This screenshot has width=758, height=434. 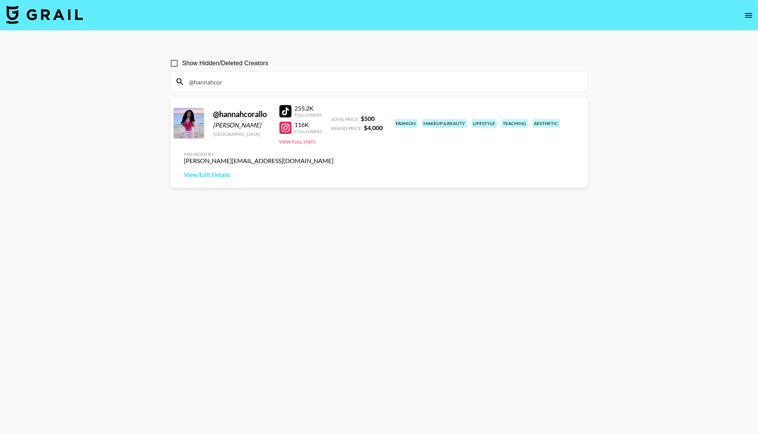 What do you see at coordinates (308, 108) in the screenshot?
I see `div: 255.2K` at bounding box center [308, 108].